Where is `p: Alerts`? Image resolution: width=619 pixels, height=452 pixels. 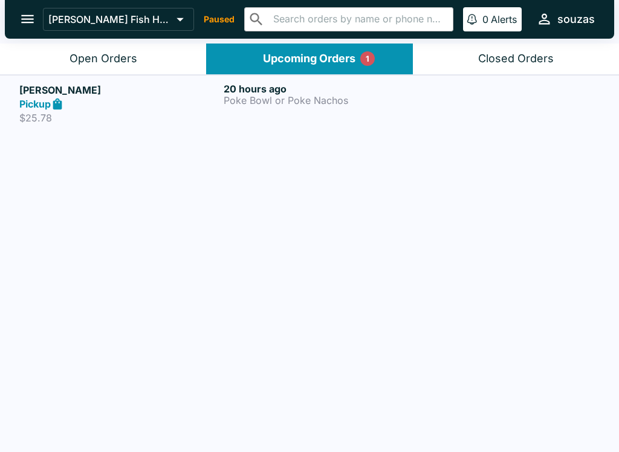
p: Alerts is located at coordinates (504, 19).